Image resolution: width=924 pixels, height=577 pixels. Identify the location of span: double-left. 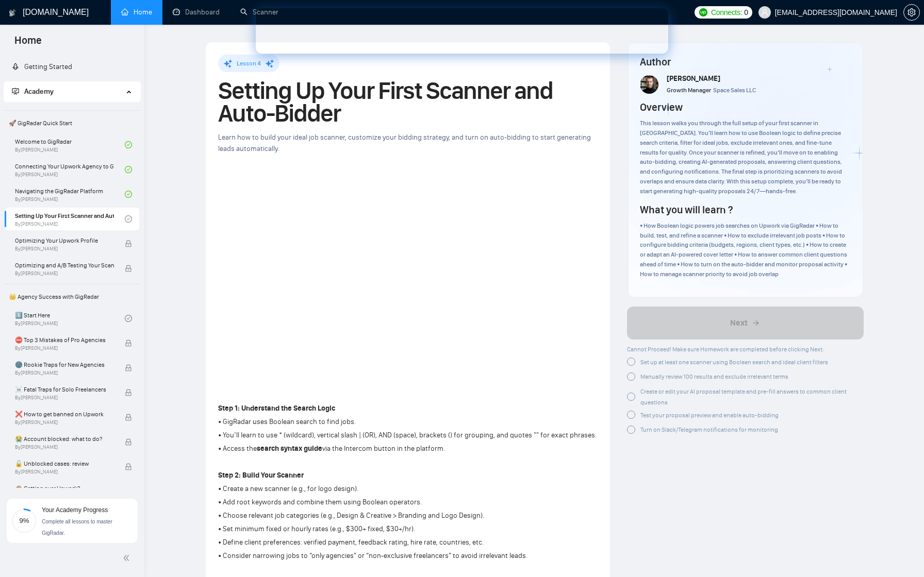
(128, 558).